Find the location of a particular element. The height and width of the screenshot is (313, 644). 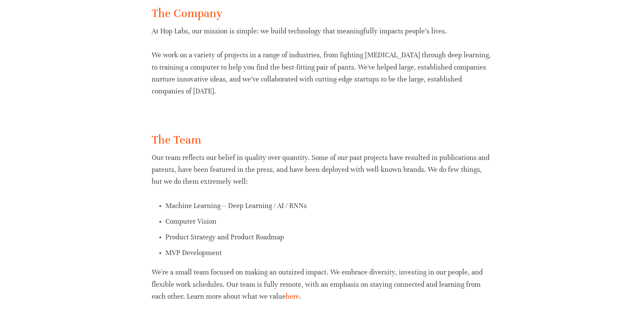

a: here is located at coordinates (292, 296).